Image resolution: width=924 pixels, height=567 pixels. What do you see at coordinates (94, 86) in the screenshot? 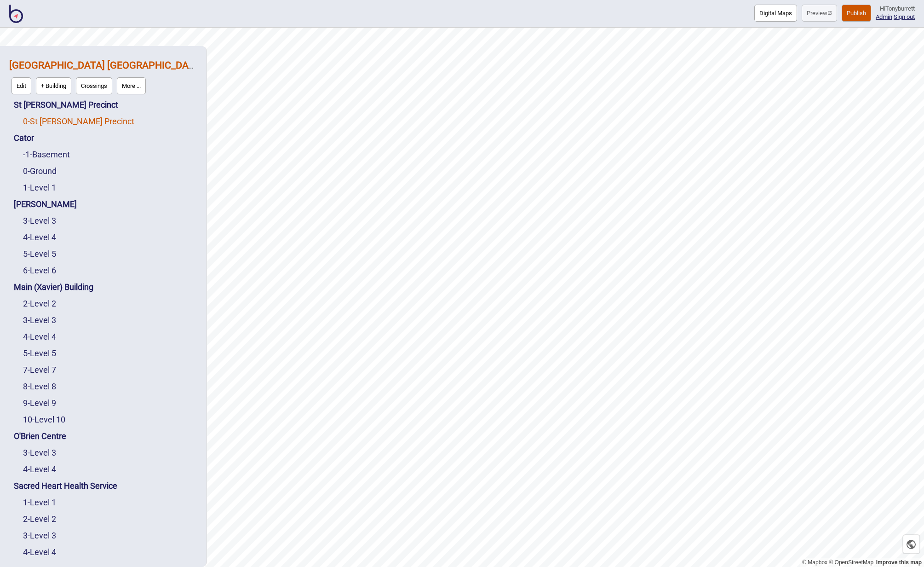
I see `a: Crossings` at bounding box center [94, 86].